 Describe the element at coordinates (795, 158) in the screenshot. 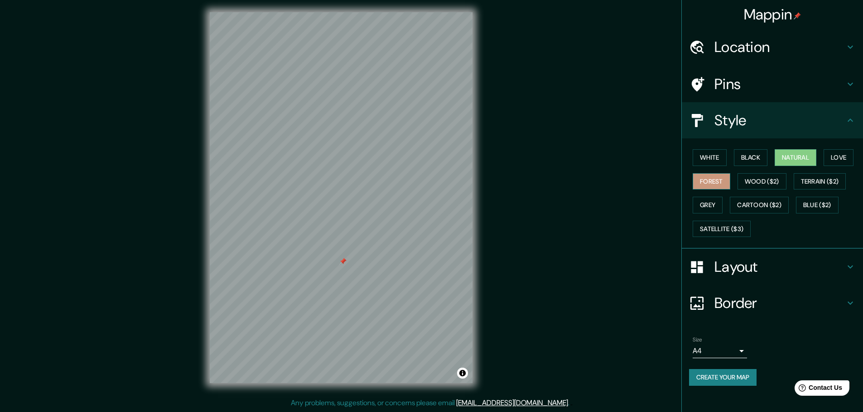

I see `button: Natural` at that location.